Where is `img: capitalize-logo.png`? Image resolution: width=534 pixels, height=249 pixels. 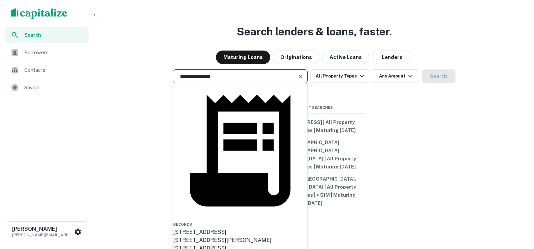
img: capitalize-logo.png is located at coordinates (39, 13).